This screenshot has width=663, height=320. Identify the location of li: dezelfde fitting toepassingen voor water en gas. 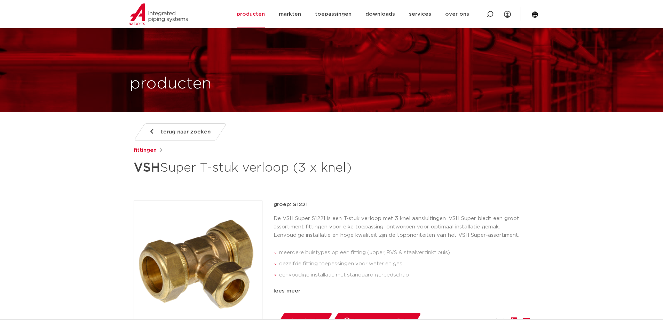
(405, 264).